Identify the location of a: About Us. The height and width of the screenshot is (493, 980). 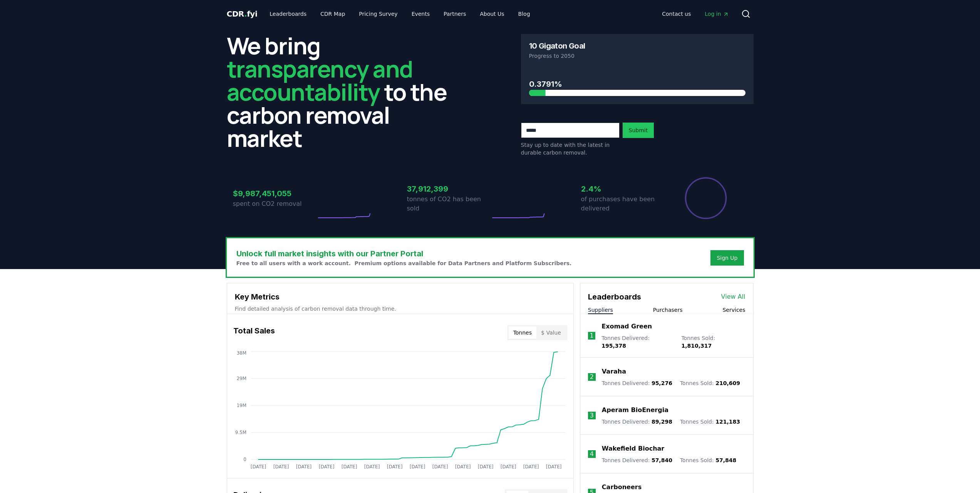
(492, 14).